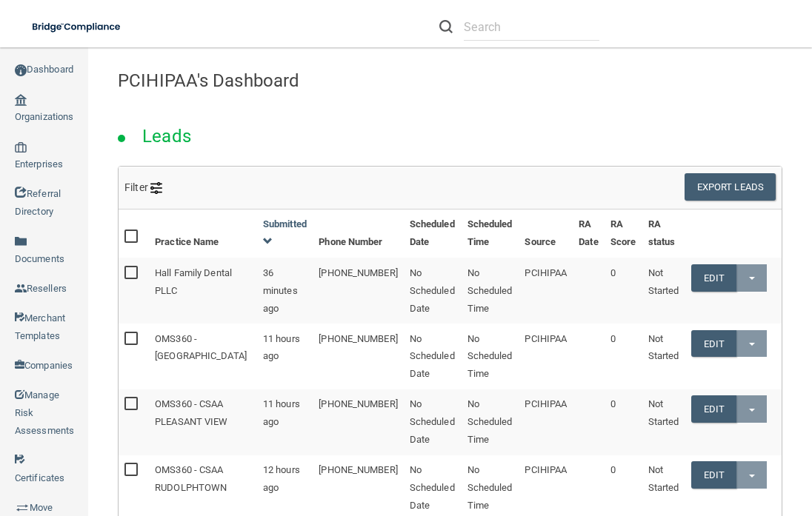  What do you see at coordinates (358, 234) in the screenshot?
I see `th: Phone Number` at bounding box center [358, 234].